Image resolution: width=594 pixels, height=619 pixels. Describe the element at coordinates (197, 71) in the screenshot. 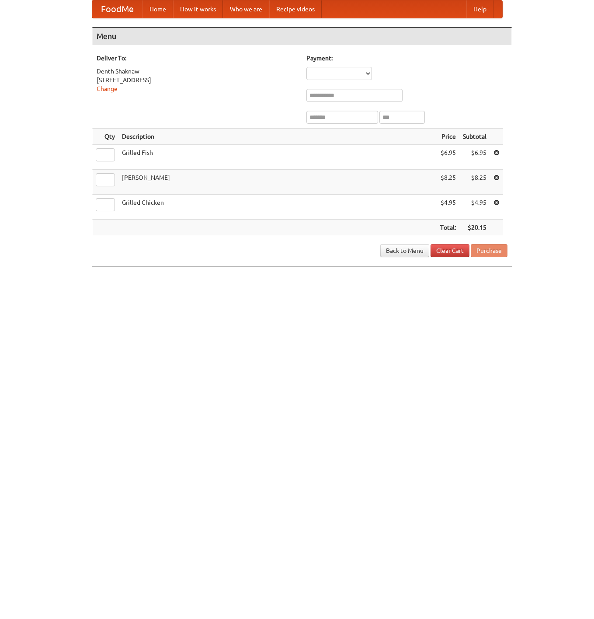

I see `div: Denth Shaknaw` at that location.